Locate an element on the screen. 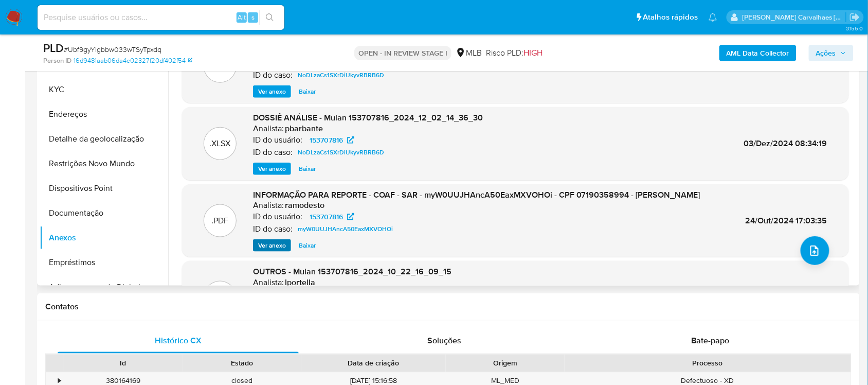 This screenshot has height=385, width=868. span: Soluções is located at coordinates (445, 341).